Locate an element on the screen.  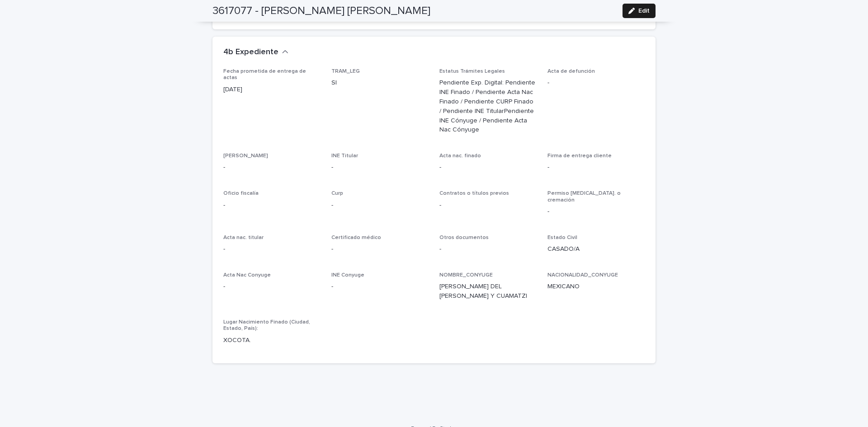
span: Certificado médico is located at coordinates (356, 237).